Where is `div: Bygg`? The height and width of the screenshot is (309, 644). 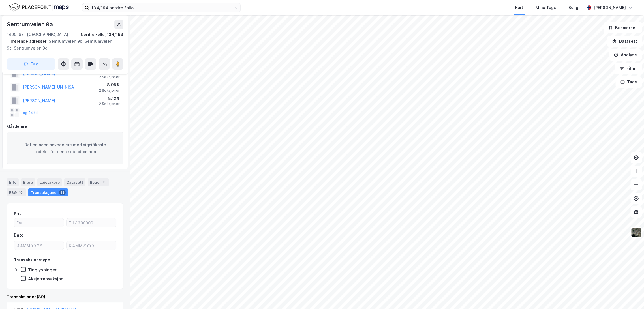 div: Bygg is located at coordinates (98, 182).